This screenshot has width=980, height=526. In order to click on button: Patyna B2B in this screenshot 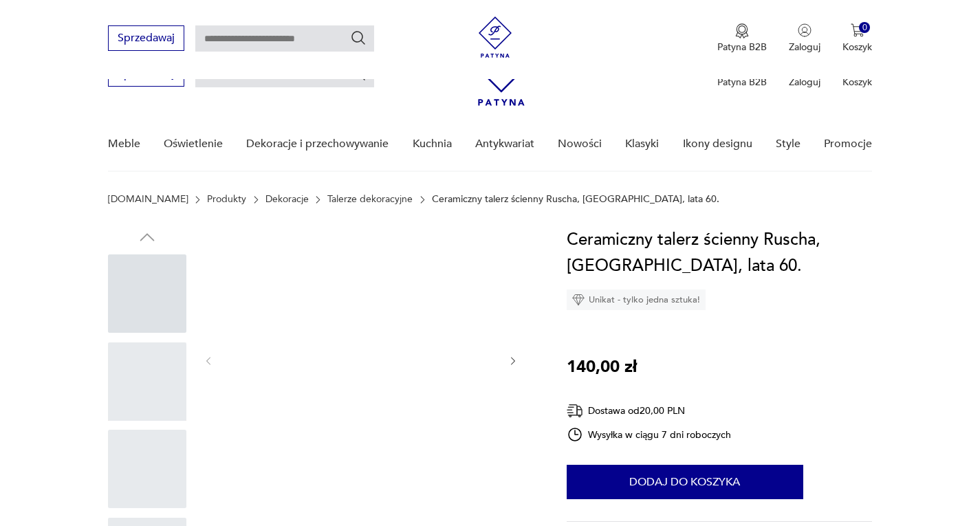, I will do `click(742, 39)`.